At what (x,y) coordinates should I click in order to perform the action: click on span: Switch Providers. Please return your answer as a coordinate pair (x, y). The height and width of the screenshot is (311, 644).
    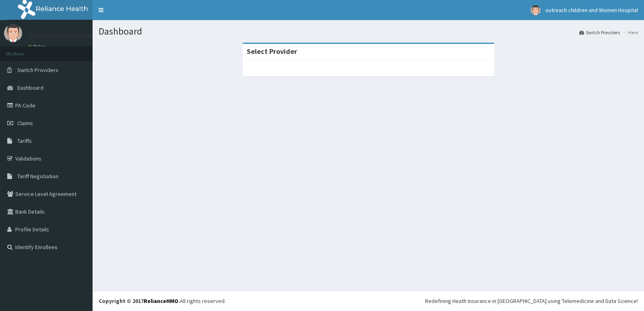
    Looking at the image, I should click on (38, 70).